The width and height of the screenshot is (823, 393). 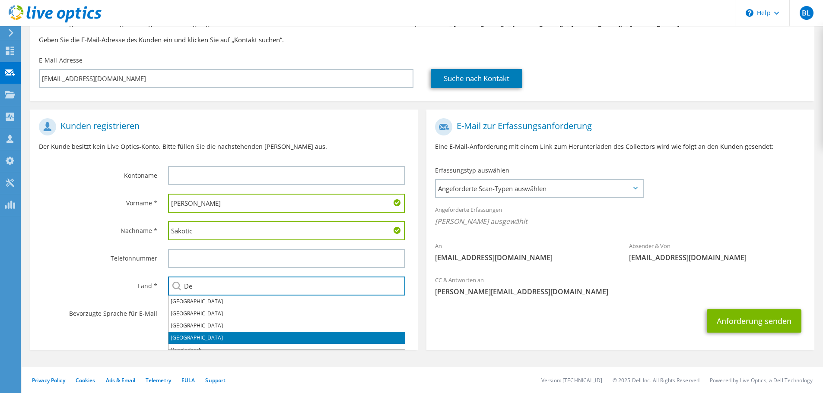 What do you see at coordinates (754, 321) in the screenshot?
I see `button: Anforderung senden` at bounding box center [754, 321].